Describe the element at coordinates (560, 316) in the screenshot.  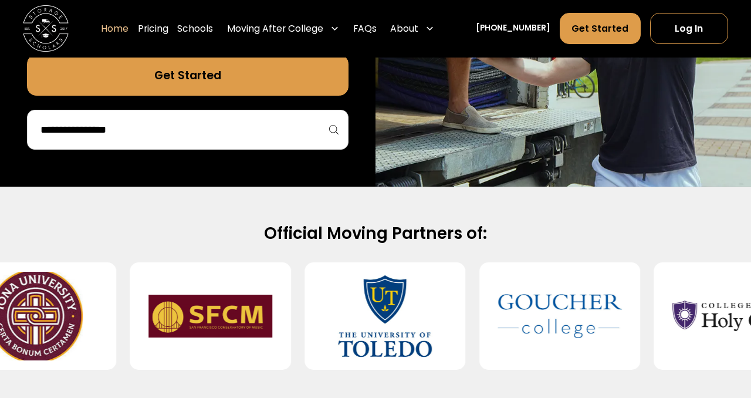
I see `img: Goucher College` at that location.